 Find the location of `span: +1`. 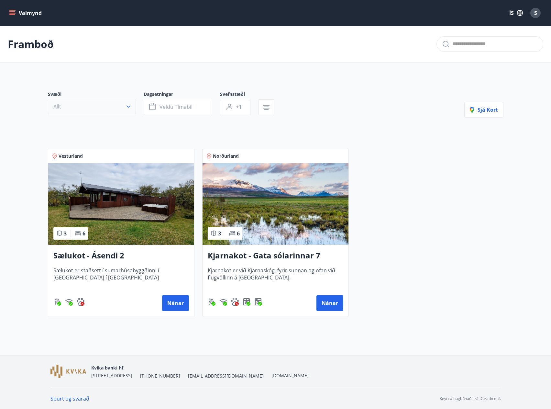

span: +1 is located at coordinates (239, 107).